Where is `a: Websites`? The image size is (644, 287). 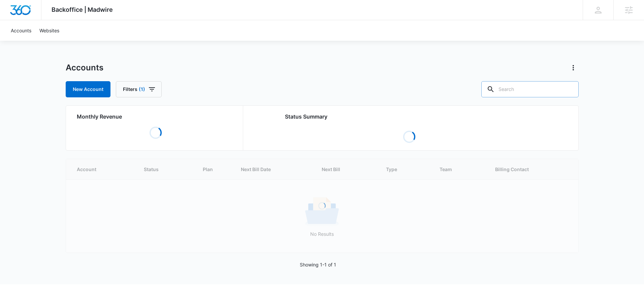
a: Websites is located at coordinates (49, 30).